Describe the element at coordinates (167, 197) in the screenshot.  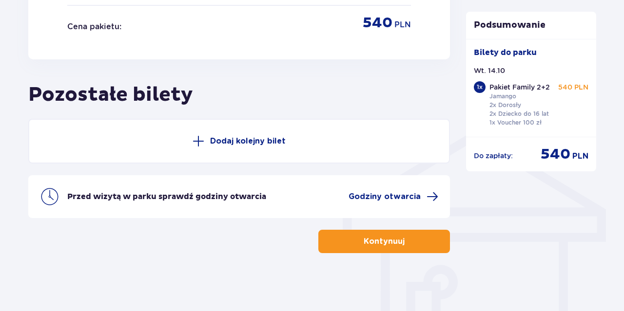
I see `p: Przed wizytą w parku sprawdź godziny otwarcia` at that location.